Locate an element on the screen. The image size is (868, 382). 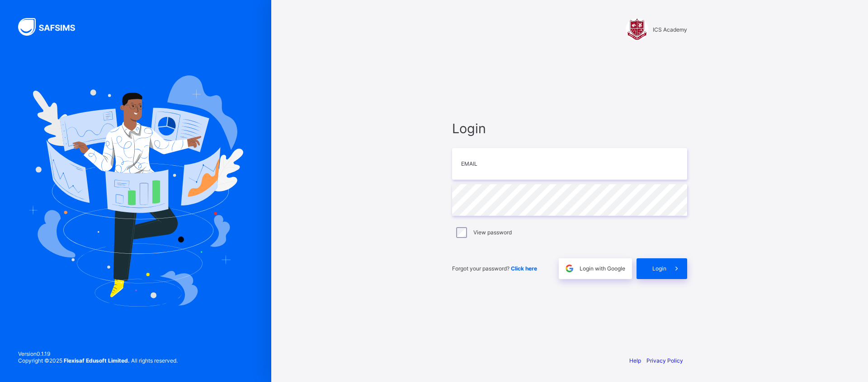
span: Copyright © 2025 All rights reserved. is located at coordinates (98, 361).